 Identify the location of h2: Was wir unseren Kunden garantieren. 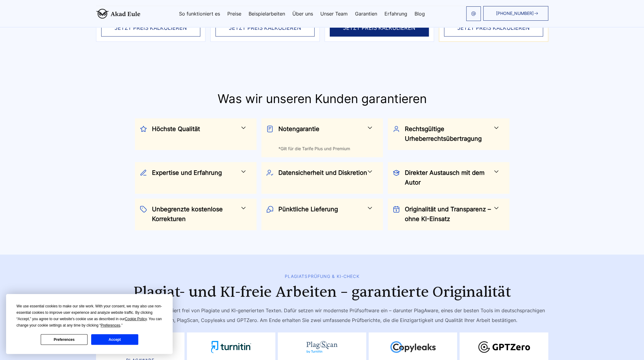
(322, 99).